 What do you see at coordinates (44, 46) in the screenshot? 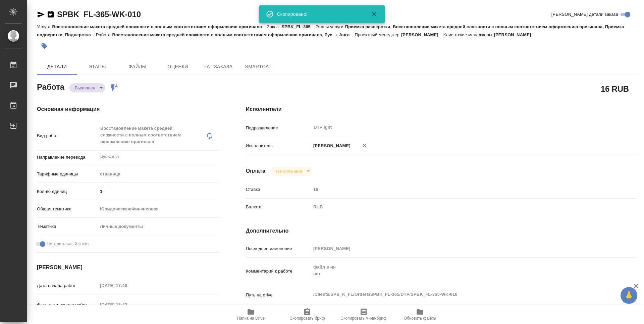
I see `button: Добавить тэг` at bounding box center [44, 46].